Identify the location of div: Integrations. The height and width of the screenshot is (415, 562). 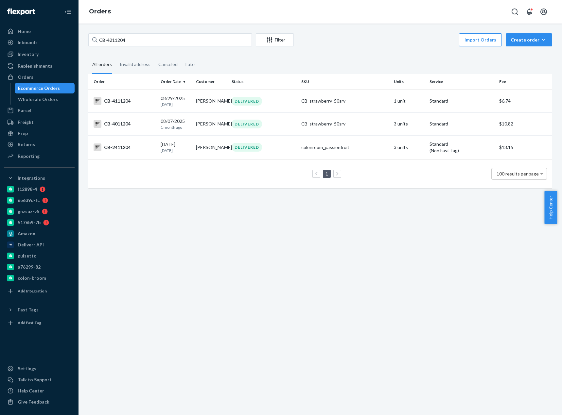
(31, 178).